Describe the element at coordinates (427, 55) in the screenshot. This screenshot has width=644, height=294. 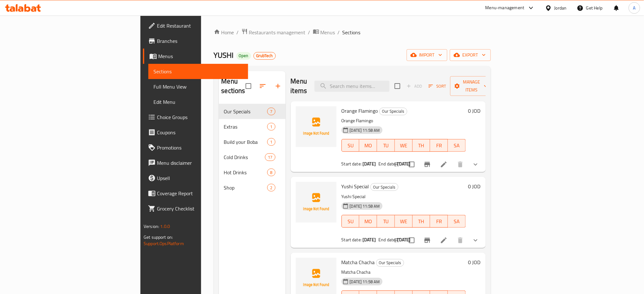
I see `button: import` at that location.